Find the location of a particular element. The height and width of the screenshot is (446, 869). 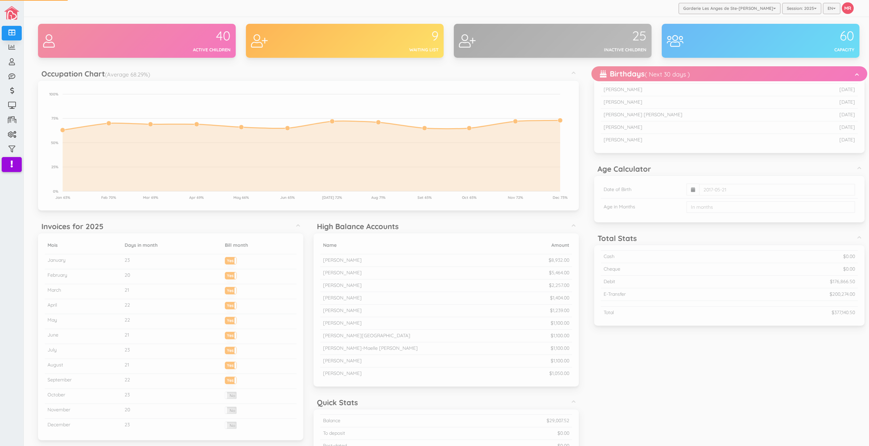

img: image is located at coordinates (12, 13).